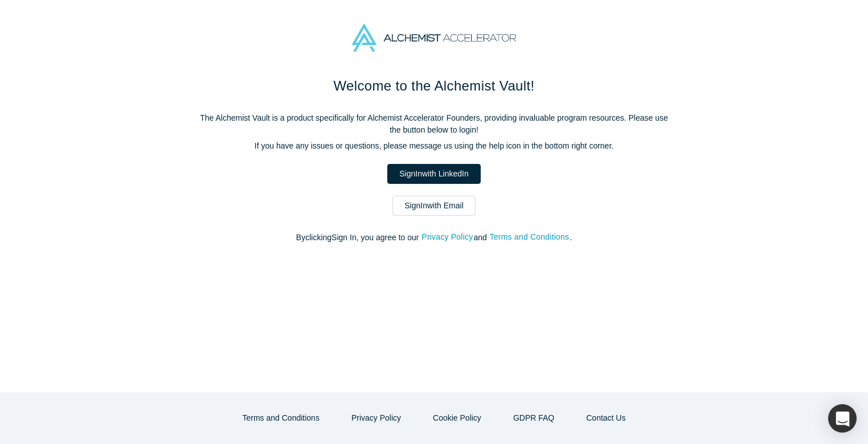 This screenshot has width=868, height=444. I want to click on button: Cookie Policy, so click(457, 417).